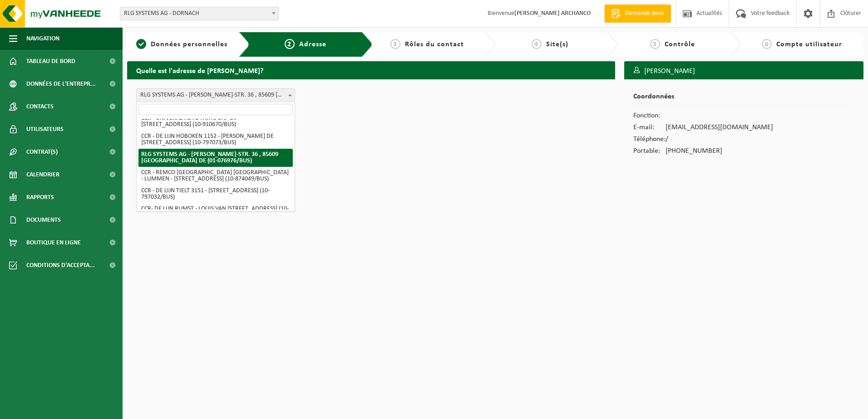 The height and width of the screenshot is (419, 868). What do you see at coordinates (51, 61) in the screenshot?
I see `span: Tableau de bord` at bounding box center [51, 61].